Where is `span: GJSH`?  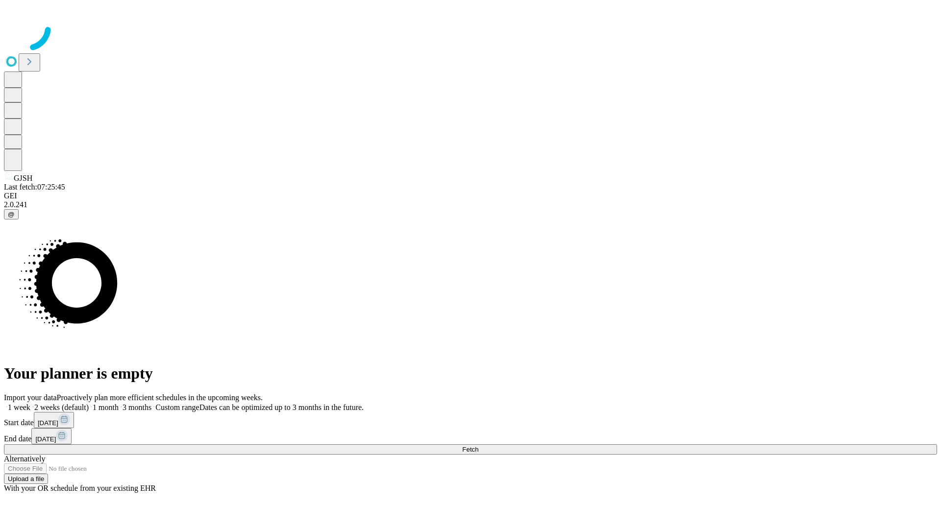
span: GJSH is located at coordinates (23, 178).